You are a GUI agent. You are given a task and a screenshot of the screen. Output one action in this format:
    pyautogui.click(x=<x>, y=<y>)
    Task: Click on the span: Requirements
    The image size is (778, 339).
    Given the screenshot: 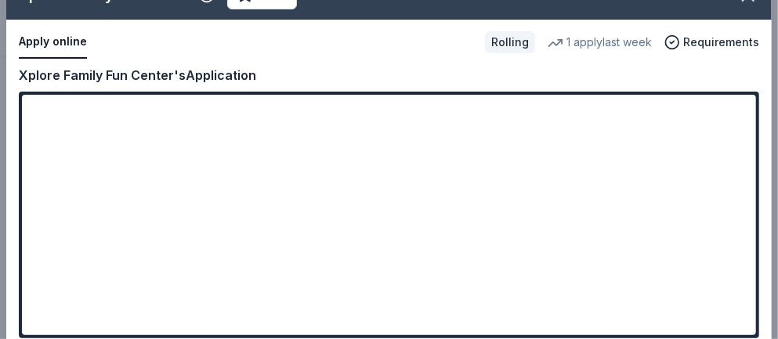 What is the action you would take?
    pyautogui.click(x=721, y=42)
    